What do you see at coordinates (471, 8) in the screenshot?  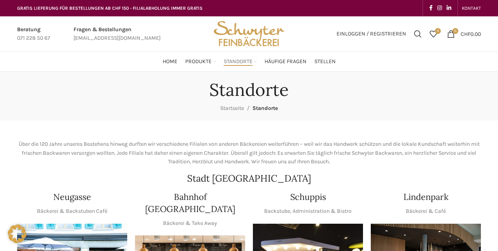 I see `span: KONTAKT` at bounding box center [471, 8].